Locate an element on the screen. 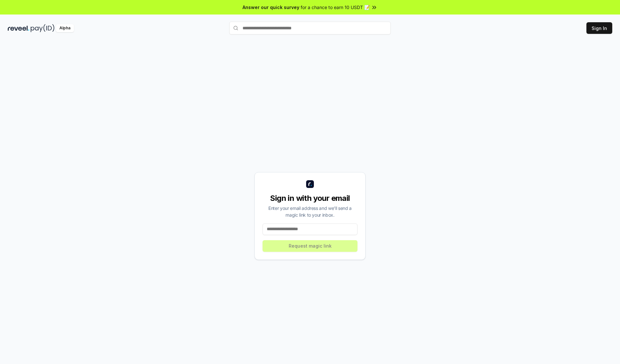 This screenshot has height=364, width=620. button: Sign In is located at coordinates (599, 28).